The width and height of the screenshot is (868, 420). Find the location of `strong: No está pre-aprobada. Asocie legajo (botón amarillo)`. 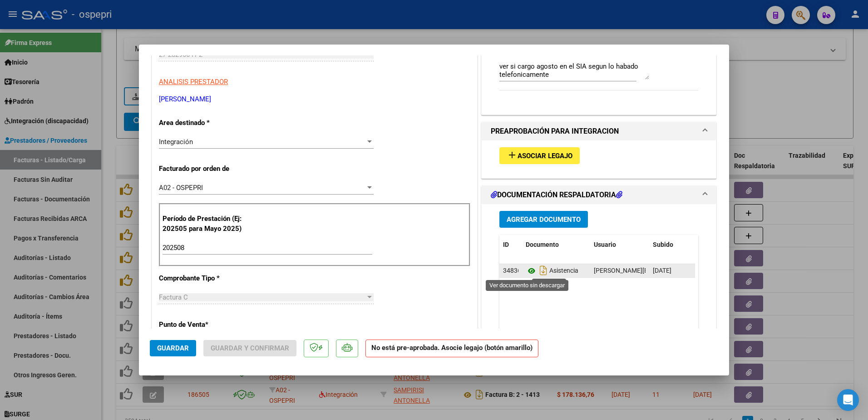

strong: No está pre-aprobada. Asocie legajo (botón amarillo) is located at coordinates (452, 348).